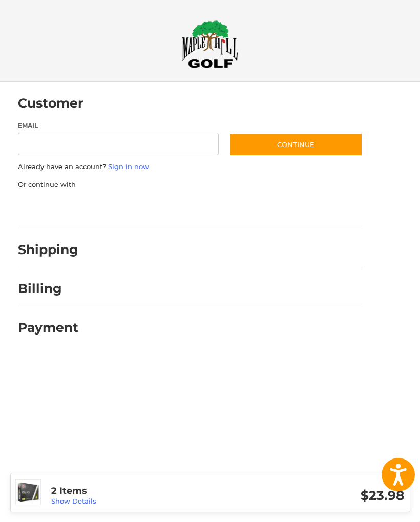 Image resolution: width=420 pixels, height=522 pixels. What do you see at coordinates (129, 166) in the screenshot?
I see `a: Sign in now` at bounding box center [129, 166].